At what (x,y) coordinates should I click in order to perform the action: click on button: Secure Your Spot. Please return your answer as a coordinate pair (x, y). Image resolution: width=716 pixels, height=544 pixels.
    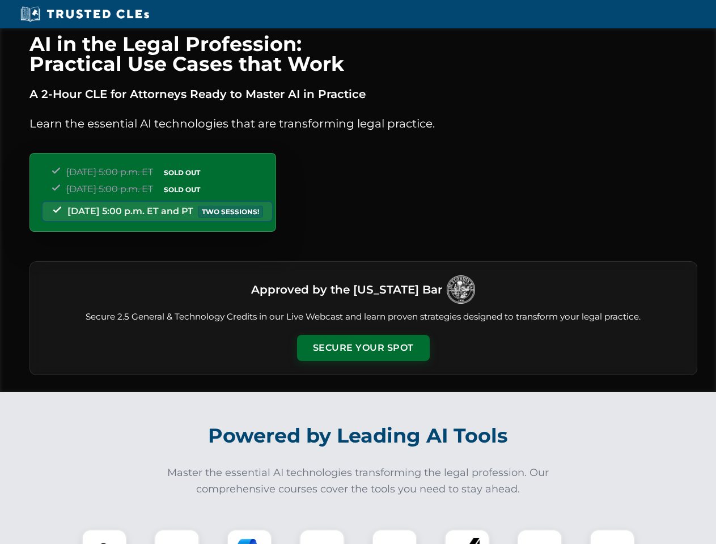
    Looking at the image, I should click on (363, 348).